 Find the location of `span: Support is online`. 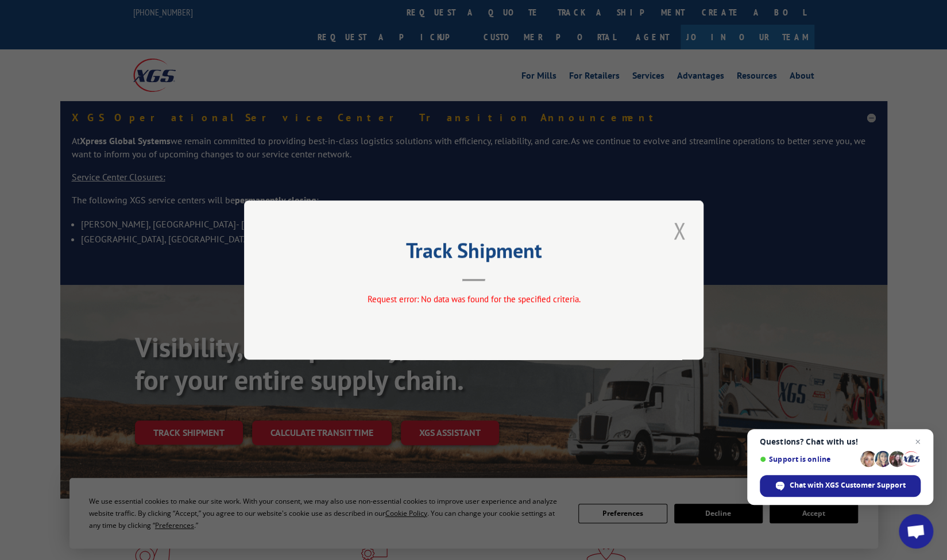

span: Support is online is located at coordinates (808, 459).